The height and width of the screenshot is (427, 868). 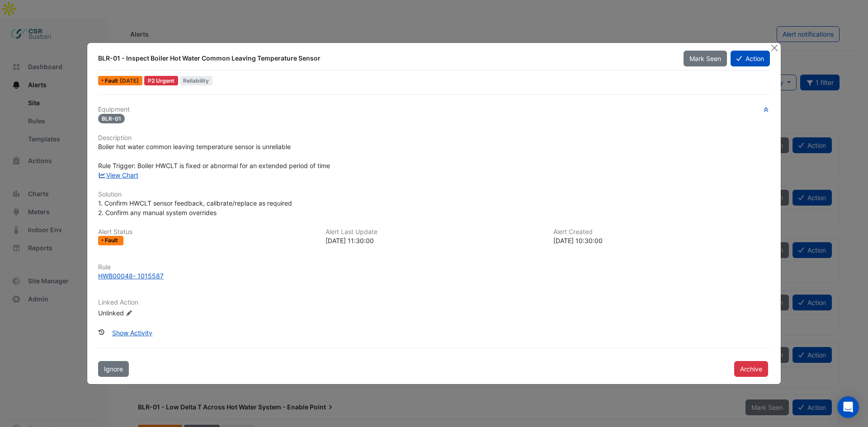 What do you see at coordinates (113, 369) in the screenshot?
I see `span: Ignore` at bounding box center [113, 369].